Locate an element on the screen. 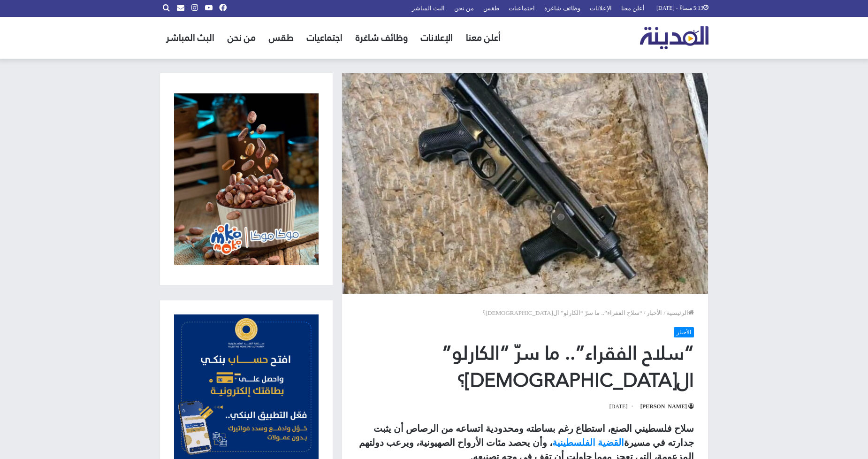 The height and width of the screenshot is (459, 868). a: من نحن is located at coordinates (242, 37).